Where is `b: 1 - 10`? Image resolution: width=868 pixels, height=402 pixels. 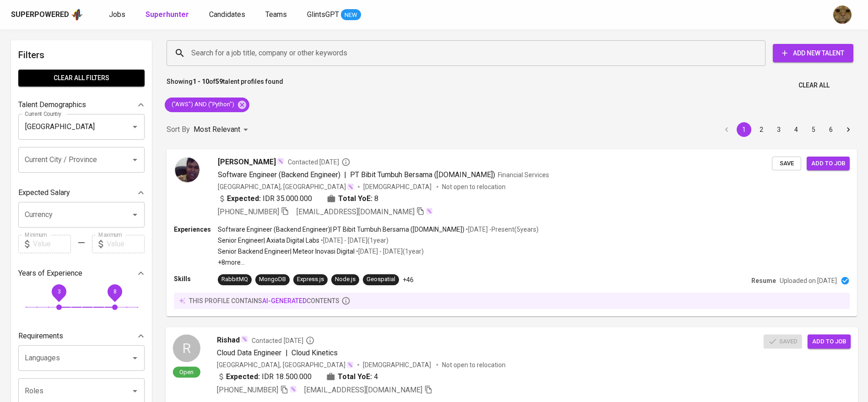 b: 1 - 10 is located at coordinates (201, 81).